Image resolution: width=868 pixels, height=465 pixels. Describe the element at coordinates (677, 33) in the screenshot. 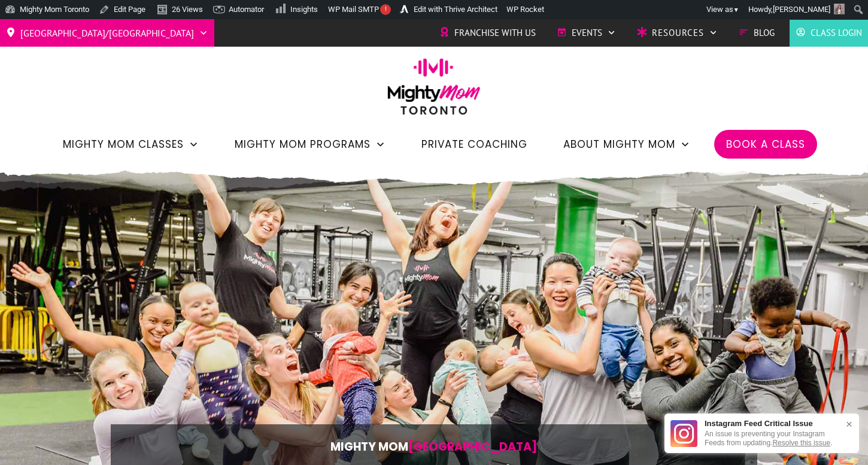

I see `a: Resources` at that location.